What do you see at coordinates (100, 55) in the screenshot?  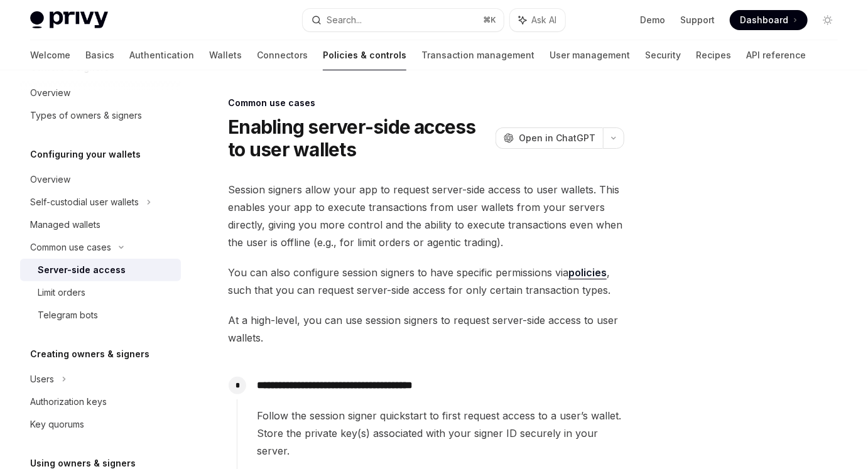 I see `a: Basics` at bounding box center [100, 55].